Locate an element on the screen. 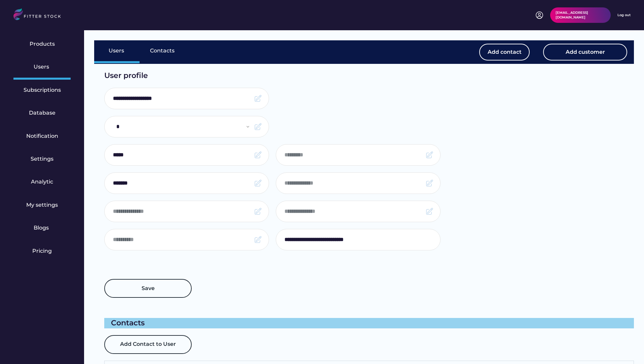 The height and width of the screenshot is (364, 644). div: Blogs is located at coordinates (42, 228).